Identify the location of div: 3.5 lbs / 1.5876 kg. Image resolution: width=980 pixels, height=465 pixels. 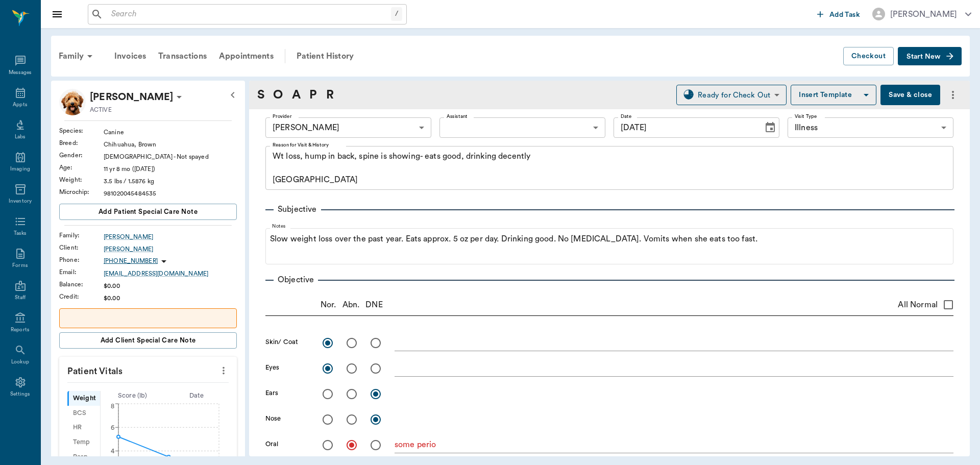
(170, 181).